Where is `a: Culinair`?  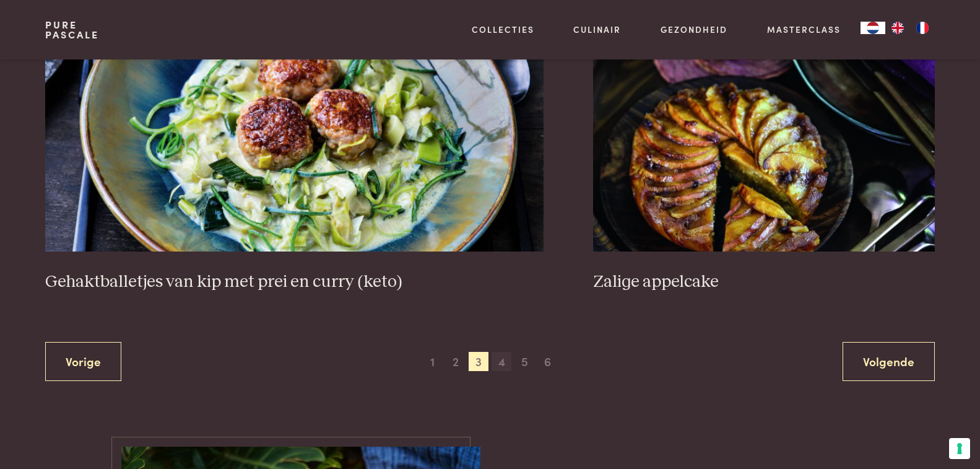
a: Culinair is located at coordinates (597, 29).